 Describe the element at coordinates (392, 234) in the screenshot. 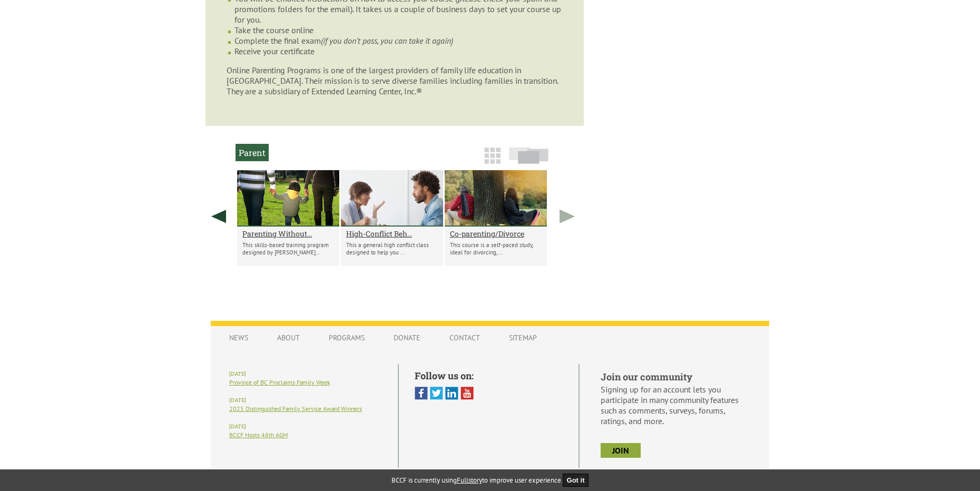

I see `a: High-Conflict Beh...` at that location.